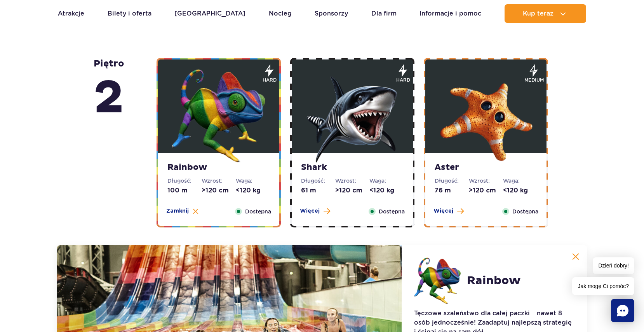 The image size is (644, 332). Describe the element at coordinates (622, 310) in the screenshot. I see `div: Chat` at that location.